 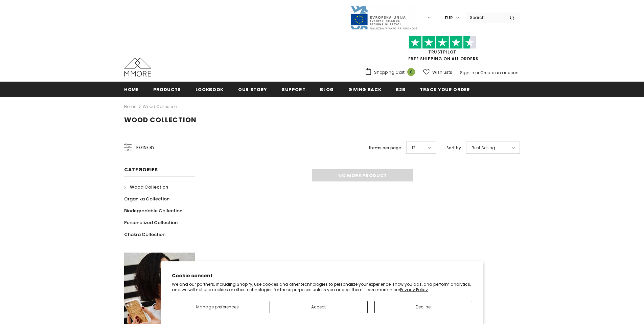 What do you see at coordinates (167, 90) in the screenshot?
I see `span: Products` at bounding box center [167, 90].